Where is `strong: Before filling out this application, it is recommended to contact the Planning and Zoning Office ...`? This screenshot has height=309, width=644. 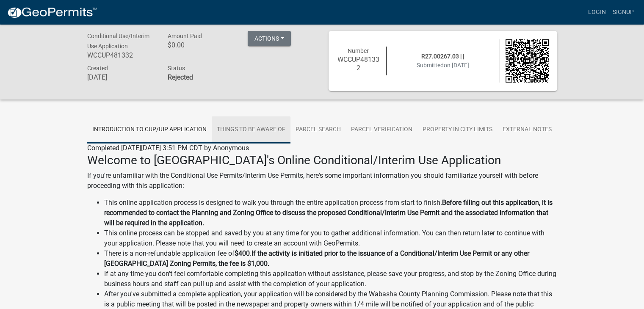
strong: Before filling out this application, it is recommended to contact the Planning and Zoning Office ... is located at coordinates (328, 212).